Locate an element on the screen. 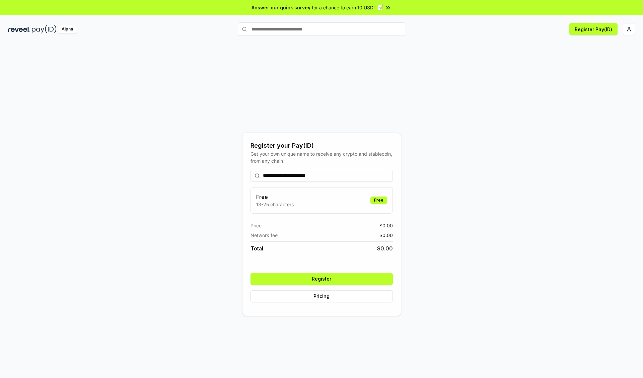  button: Register Pay(ID) is located at coordinates (593, 29).